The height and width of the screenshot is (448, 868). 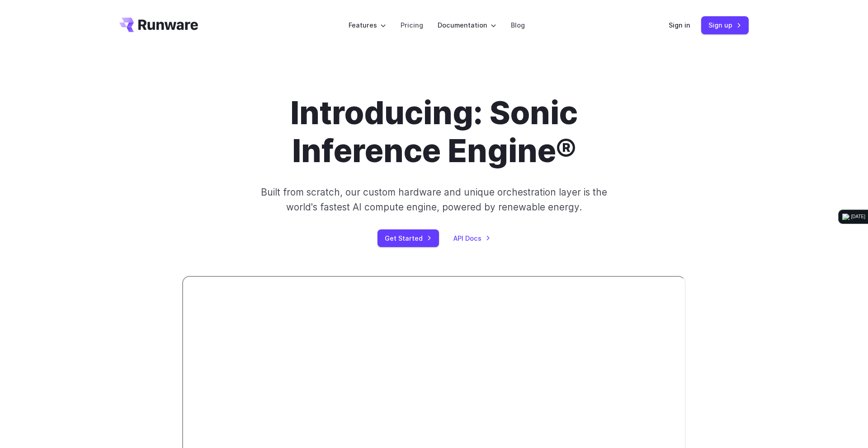 What do you see at coordinates (518, 25) in the screenshot?
I see `a: Blog` at bounding box center [518, 25].